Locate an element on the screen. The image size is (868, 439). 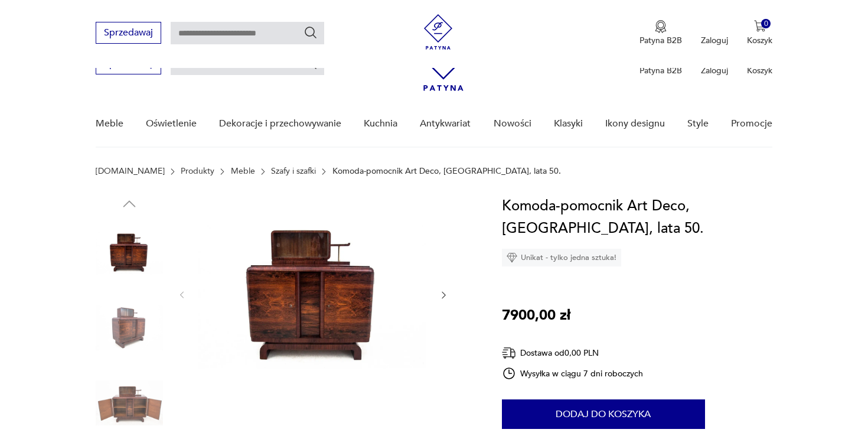
a: Dekoracje i przechowywanie is located at coordinates (280, 123).